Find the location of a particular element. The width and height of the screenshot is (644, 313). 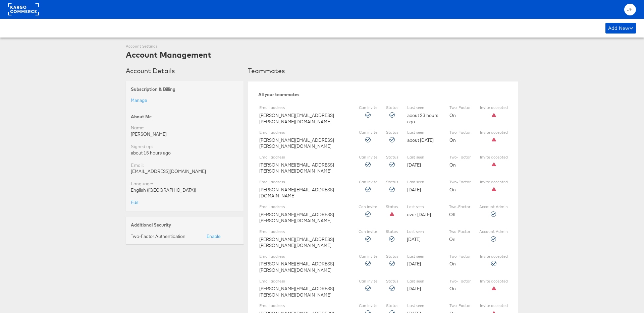

label: Name: is located at coordinates (137, 127).